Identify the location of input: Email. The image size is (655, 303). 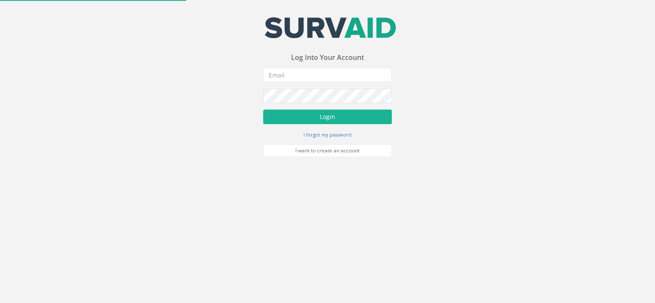
(327, 75).